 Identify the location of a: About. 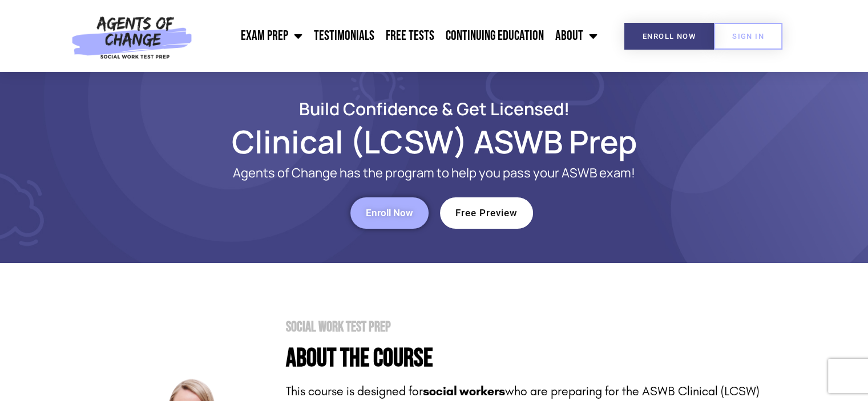
(576, 36).